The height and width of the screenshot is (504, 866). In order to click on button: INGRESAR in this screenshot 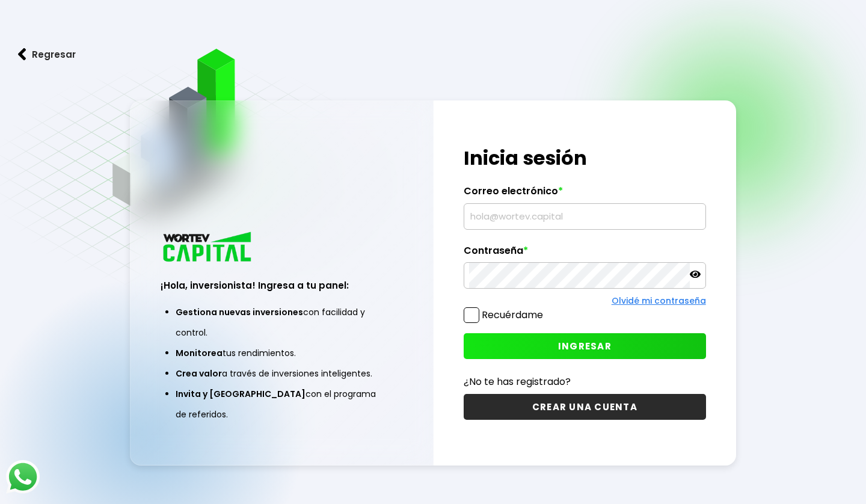, I will do `click(585, 345)`.